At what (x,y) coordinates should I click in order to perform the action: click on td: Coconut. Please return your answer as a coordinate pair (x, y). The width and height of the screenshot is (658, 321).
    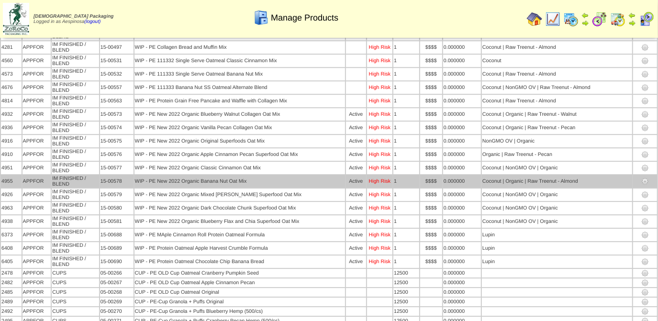
    Looking at the image, I should click on (557, 61).